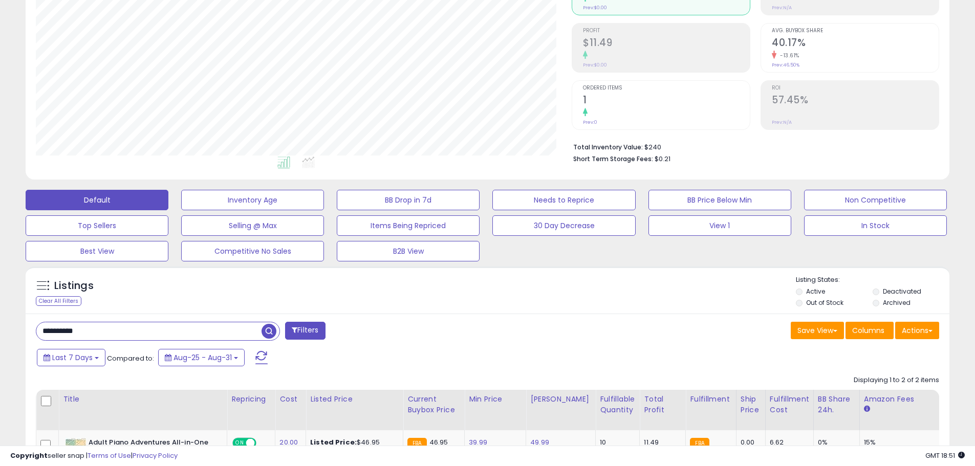 The height and width of the screenshot is (466, 975). What do you see at coordinates (667, 88) in the screenshot?
I see `span: Ordered Items` at bounding box center [667, 88].